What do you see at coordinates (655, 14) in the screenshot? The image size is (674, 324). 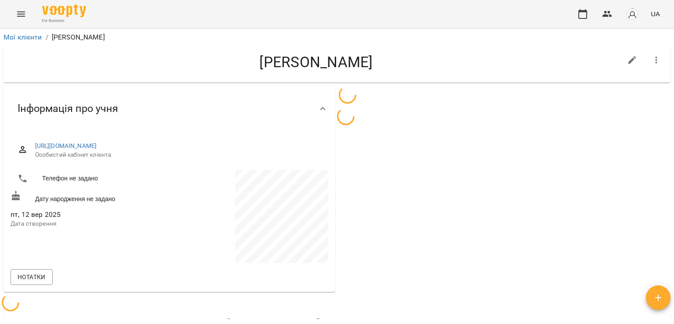 I see `span: UA` at bounding box center [655, 14].